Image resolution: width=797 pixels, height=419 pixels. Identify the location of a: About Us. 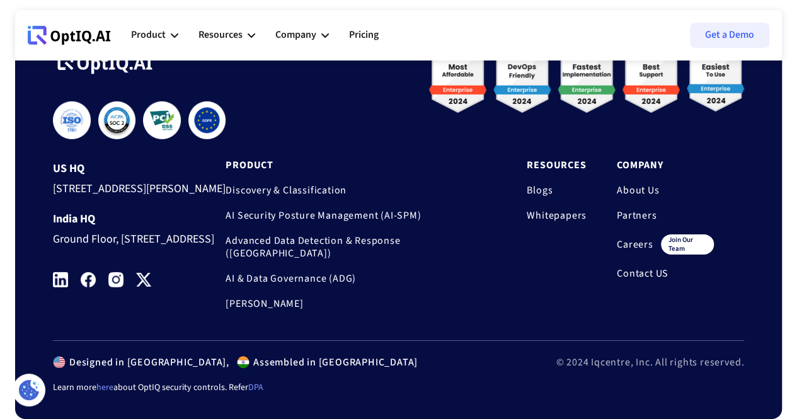
(665, 190).